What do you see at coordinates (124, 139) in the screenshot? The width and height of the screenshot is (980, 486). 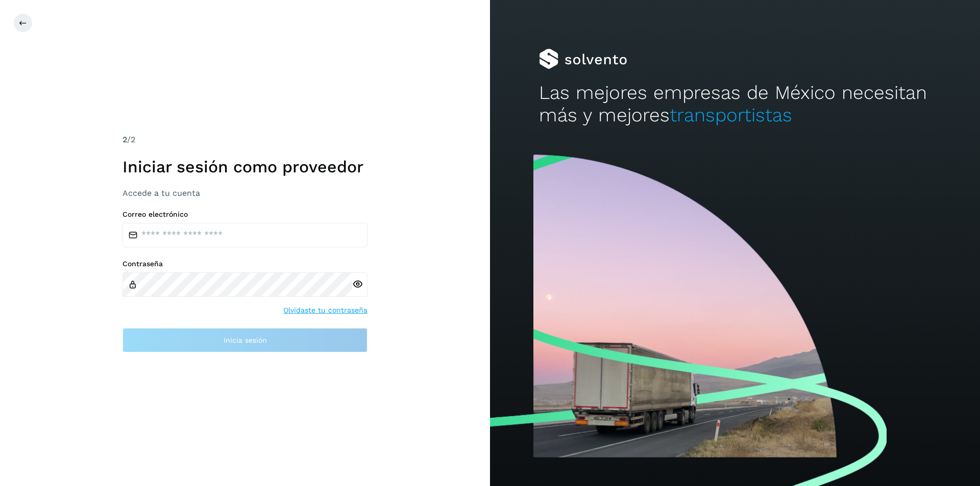 I see `span: 2` at bounding box center [124, 139].